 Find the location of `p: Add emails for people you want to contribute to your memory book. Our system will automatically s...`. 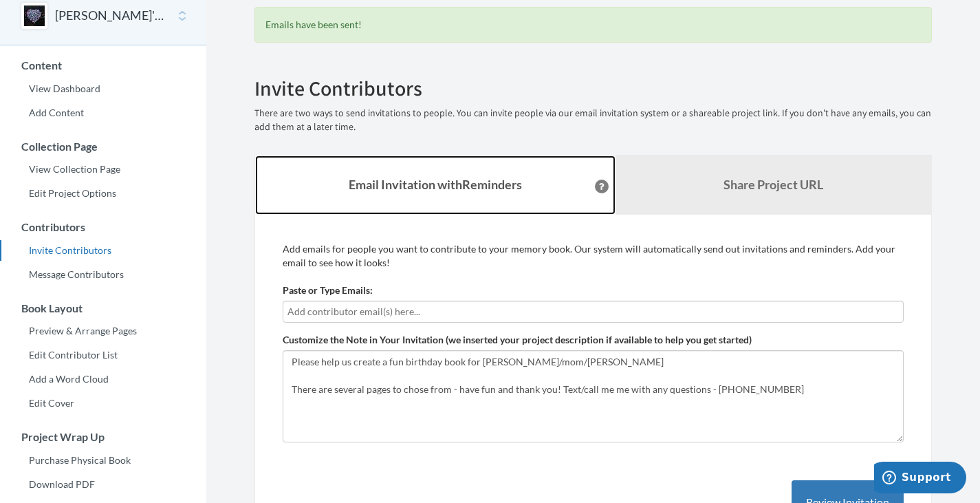

p: Add emails for people you want to contribute to your memory book. Our system will automatically s... is located at coordinates (593, 256).